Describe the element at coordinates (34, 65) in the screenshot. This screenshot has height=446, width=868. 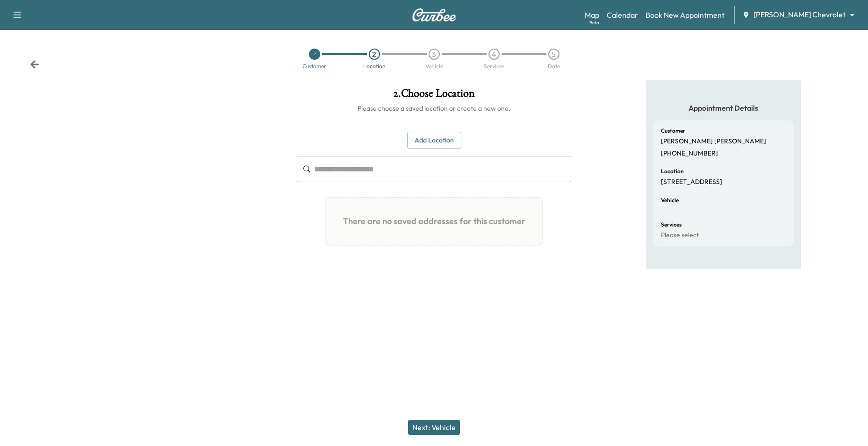
I see `div: Back` at that location.